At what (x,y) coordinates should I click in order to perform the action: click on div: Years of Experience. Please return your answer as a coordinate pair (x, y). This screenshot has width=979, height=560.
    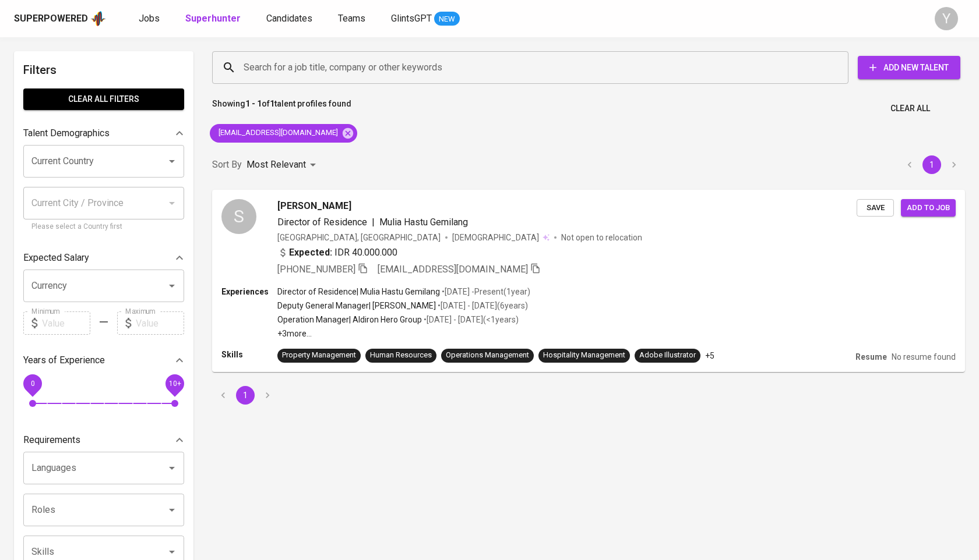
    Looking at the image, I should click on (104, 361).